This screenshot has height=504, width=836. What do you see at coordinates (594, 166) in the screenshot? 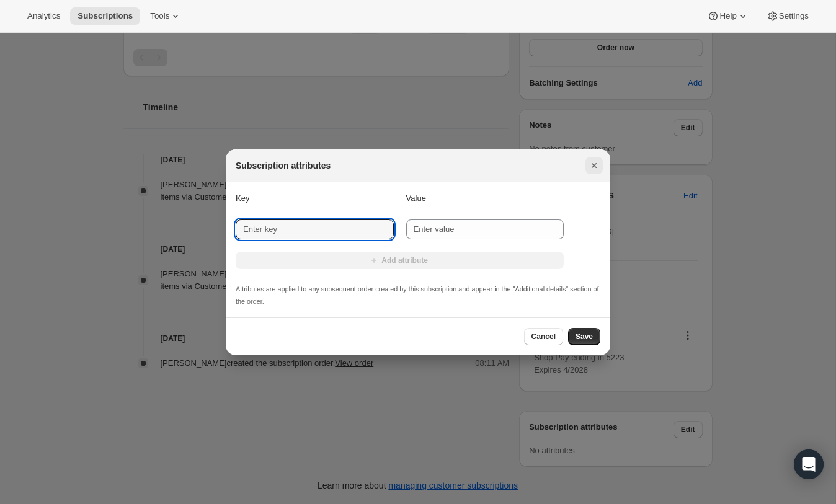
I see `button: Close` at bounding box center [594, 166].